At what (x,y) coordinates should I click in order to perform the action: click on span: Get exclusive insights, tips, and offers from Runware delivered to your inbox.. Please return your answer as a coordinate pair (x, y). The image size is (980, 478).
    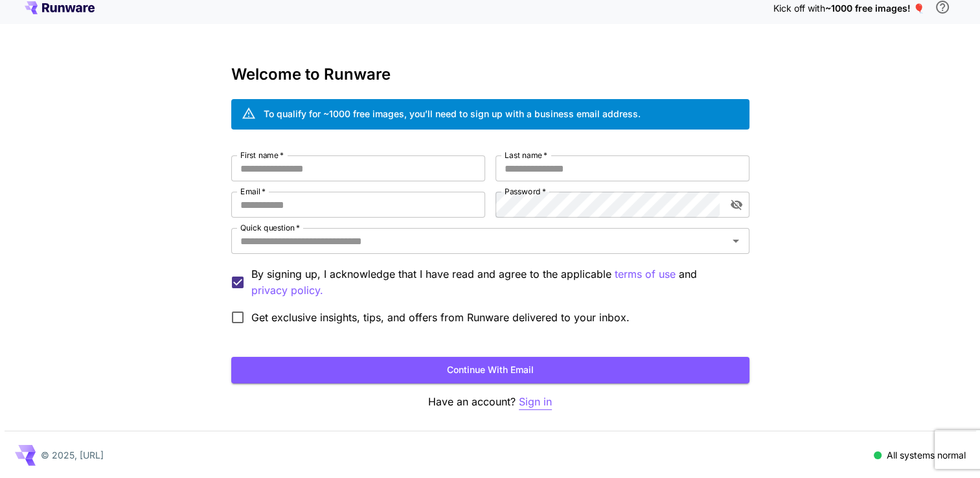
    Looking at the image, I should click on (441, 318).